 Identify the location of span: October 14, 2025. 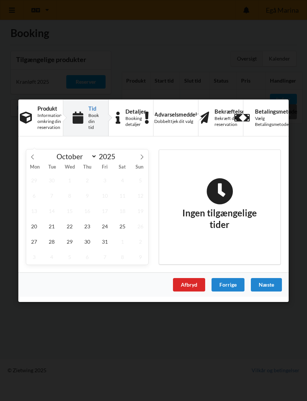
(52, 211).